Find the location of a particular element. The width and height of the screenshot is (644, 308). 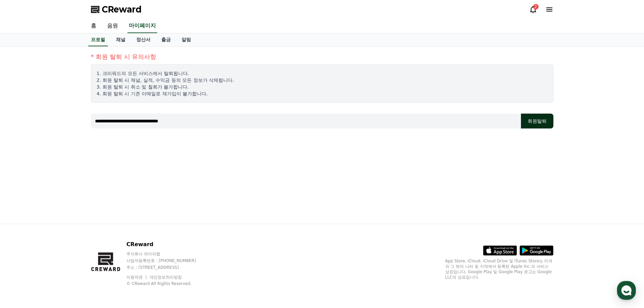

a: 설정 is located at coordinates (108, 222).